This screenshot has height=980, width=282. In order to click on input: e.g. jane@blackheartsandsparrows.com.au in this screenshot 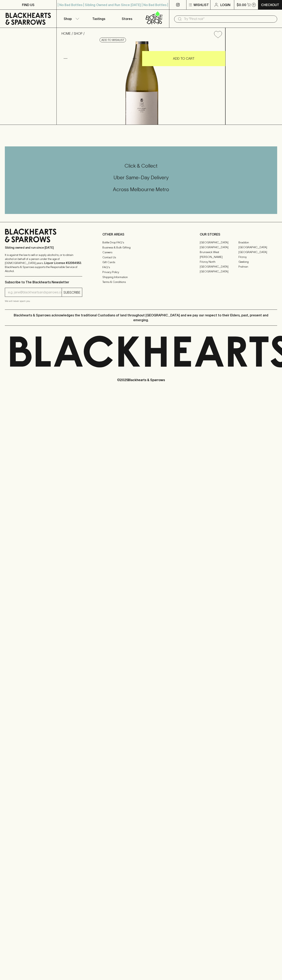, I will do `click(35, 293)`.